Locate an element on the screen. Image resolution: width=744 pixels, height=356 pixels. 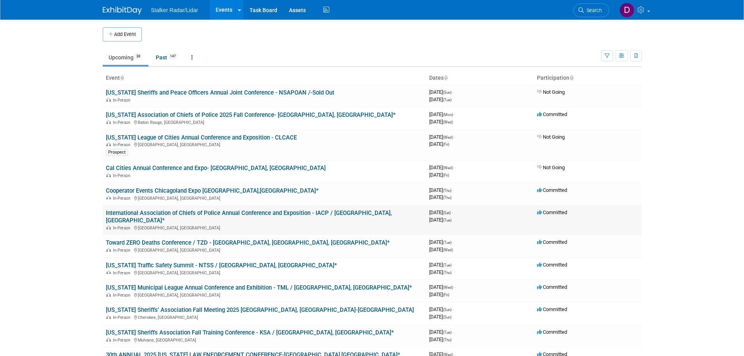
a: Sort by Event Name is located at coordinates (122, 78).